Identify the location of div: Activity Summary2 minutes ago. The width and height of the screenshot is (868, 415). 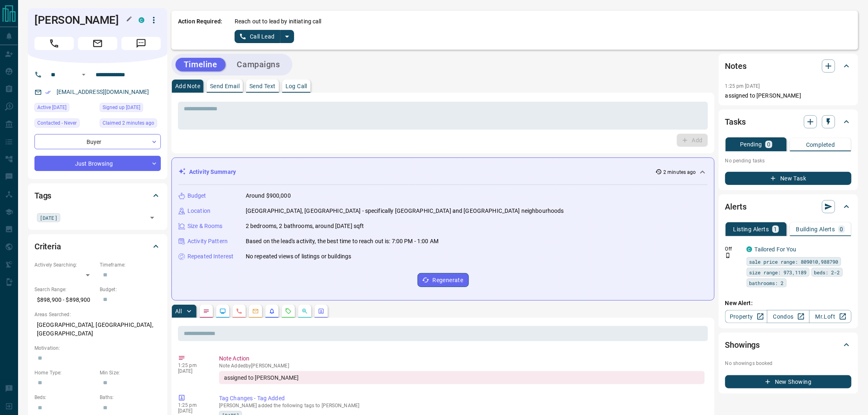
(443, 172).